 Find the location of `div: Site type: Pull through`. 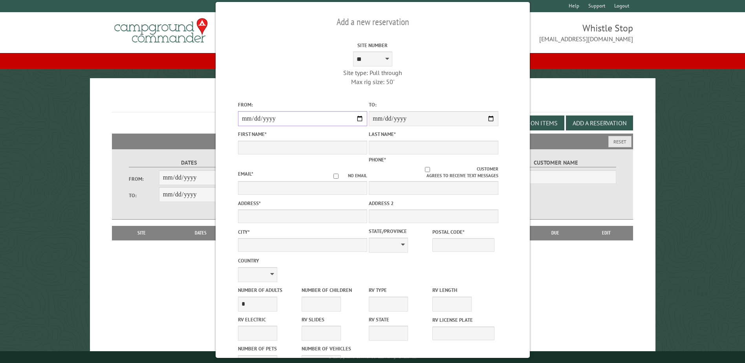

div: Site type: Pull through is located at coordinates (372, 73).